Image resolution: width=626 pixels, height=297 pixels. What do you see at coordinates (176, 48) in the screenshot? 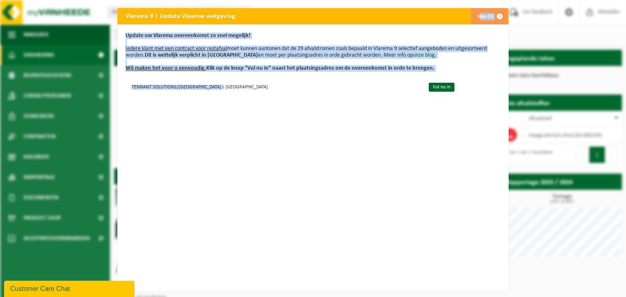
I see `u: Iedere klant met een contract voor restafval` at bounding box center [176, 48].